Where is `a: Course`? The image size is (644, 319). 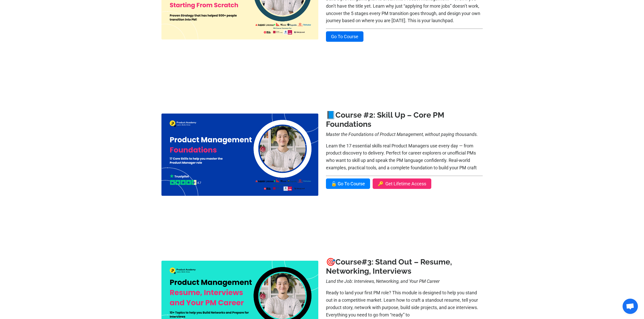 a: Course is located at coordinates (348, 262).